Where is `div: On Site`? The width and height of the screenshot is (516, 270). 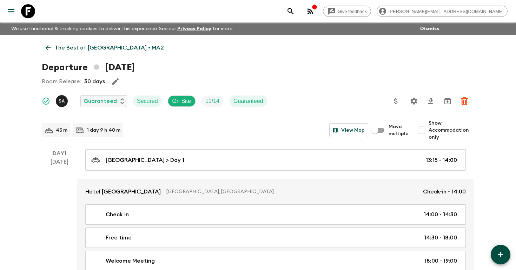
div: On Site is located at coordinates (182, 101).